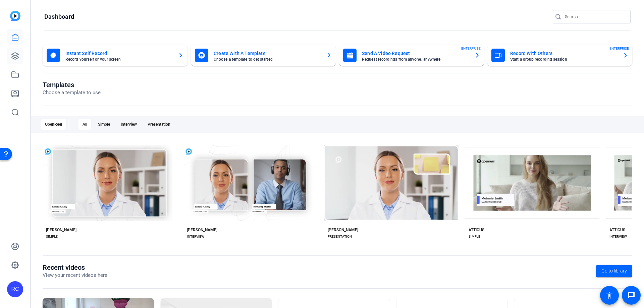 This screenshot has width=644, height=308. Describe the element at coordinates (15, 16) in the screenshot. I see `img: blue-gradient.svg` at that location.